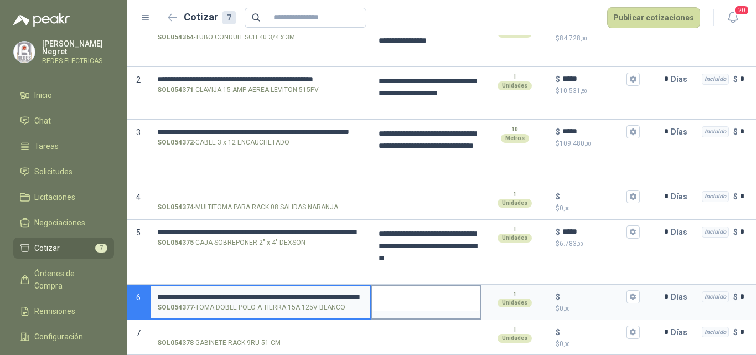 The width and height of the screenshot is (756, 355). I want to click on span: Configuración, so click(59, 336).